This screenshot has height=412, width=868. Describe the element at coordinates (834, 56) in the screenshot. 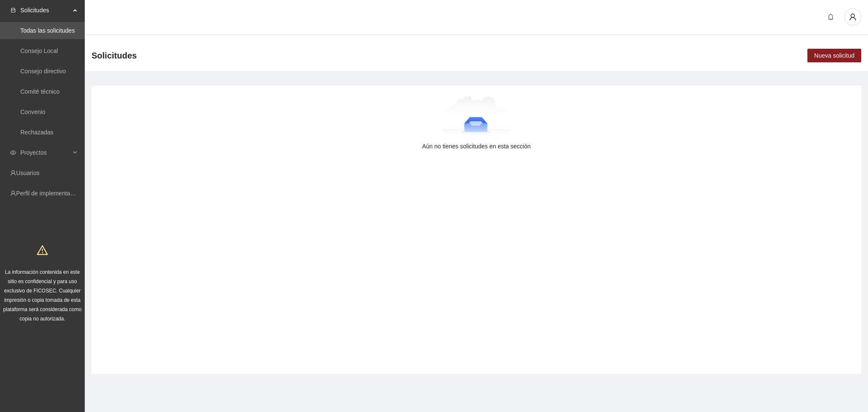

I see `button: Nueva solicitud` at that location.